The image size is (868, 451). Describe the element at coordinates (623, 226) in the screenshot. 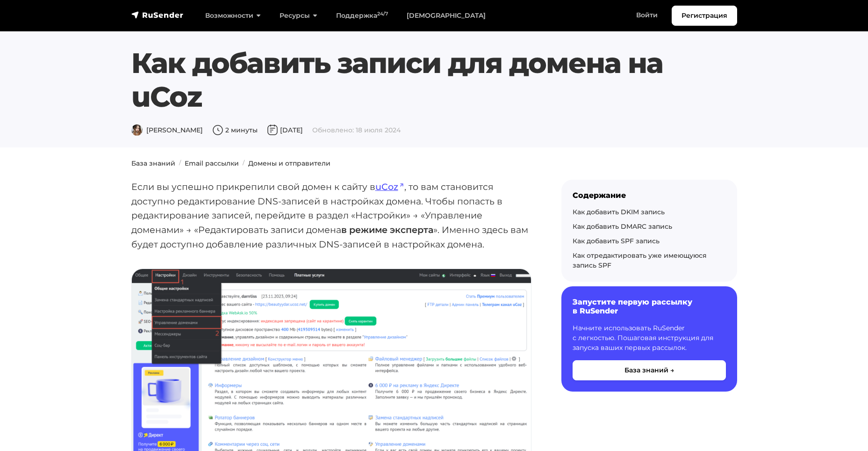

I see `a: Как добавить DMARC запись` at that location.